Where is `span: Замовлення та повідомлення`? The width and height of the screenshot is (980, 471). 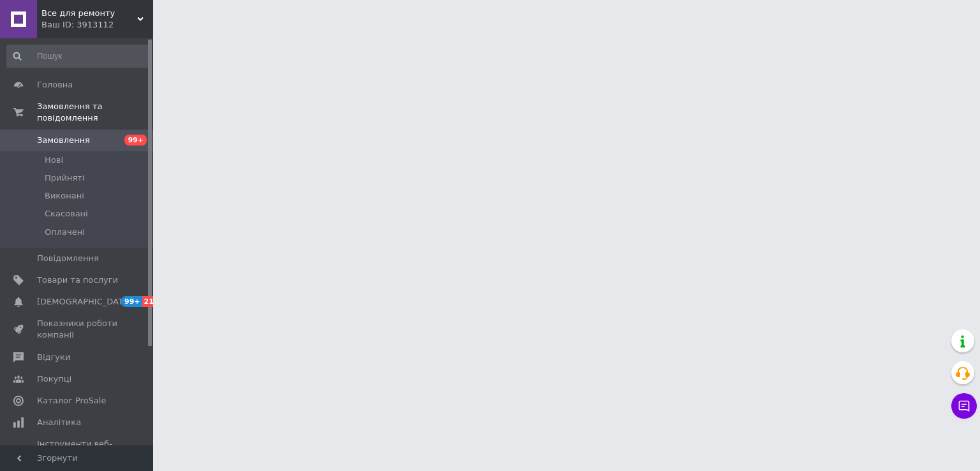 span: Замовлення та повідомлення is located at coordinates (95, 112).